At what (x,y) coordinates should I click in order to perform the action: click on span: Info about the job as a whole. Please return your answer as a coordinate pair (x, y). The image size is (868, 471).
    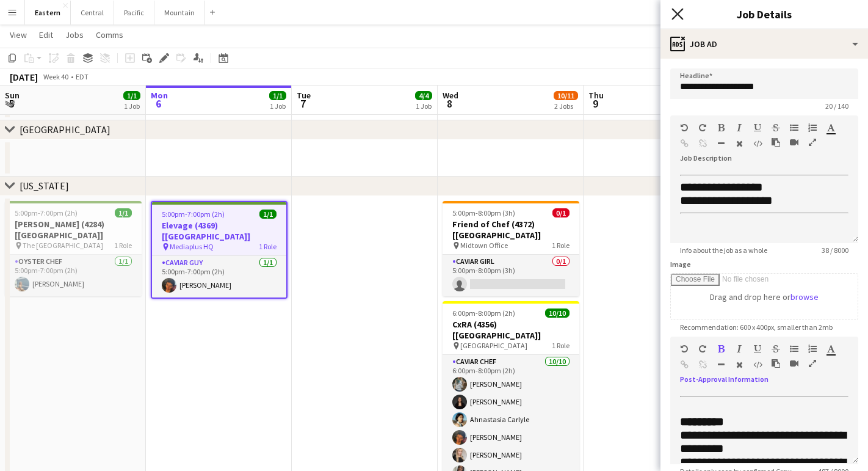
    Looking at the image, I should click on (723, 250).